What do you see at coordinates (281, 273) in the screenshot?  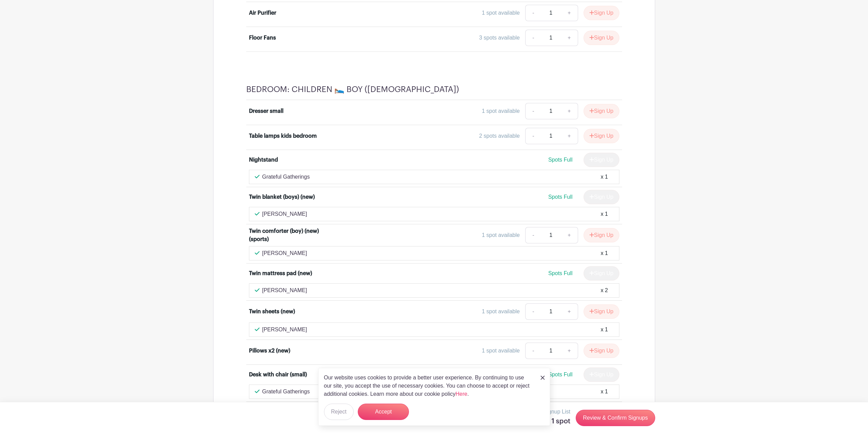 I see `div: Twin mattress pad (new)` at bounding box center [281, 273].